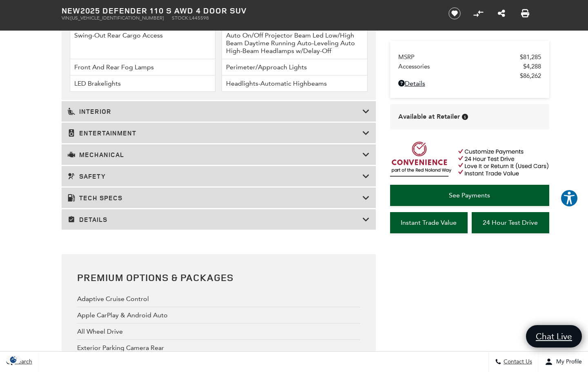 The image size is (588, 372). Describe the element at coordinates (469, 83) in the screenshot. I see `a: Details` at that location.